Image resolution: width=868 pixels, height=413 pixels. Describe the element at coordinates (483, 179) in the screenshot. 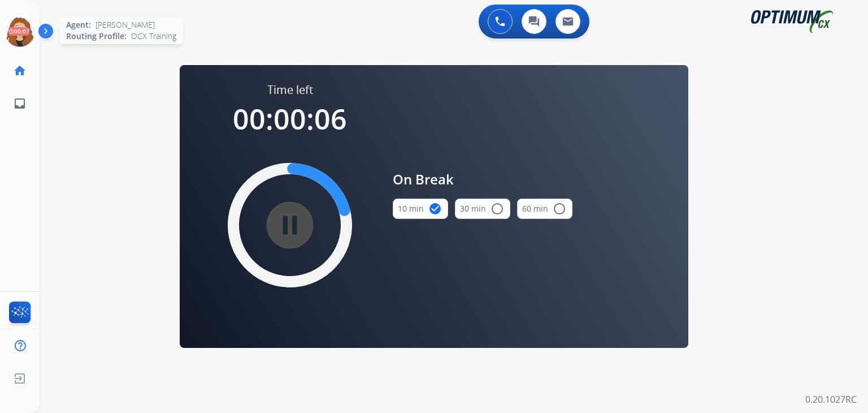

I see `span: On Break` at that location.